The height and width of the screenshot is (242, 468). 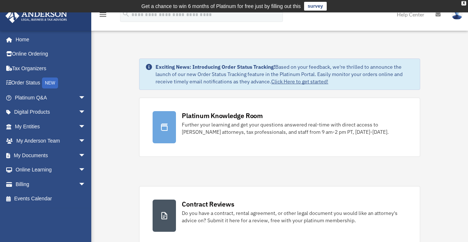 What do you see at coordinates (51, 126) in the screenshot?
I see `a: My Entitiesarrow_drop_down` at bounding box center [51, 126].